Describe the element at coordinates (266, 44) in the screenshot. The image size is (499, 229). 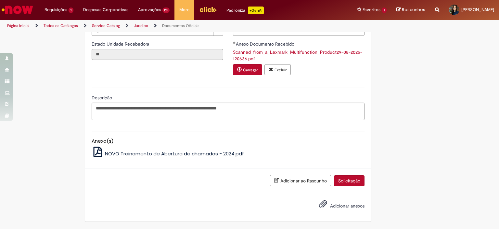
I see `span: Somente leitura - Anexo Documento Recebido` at that location.